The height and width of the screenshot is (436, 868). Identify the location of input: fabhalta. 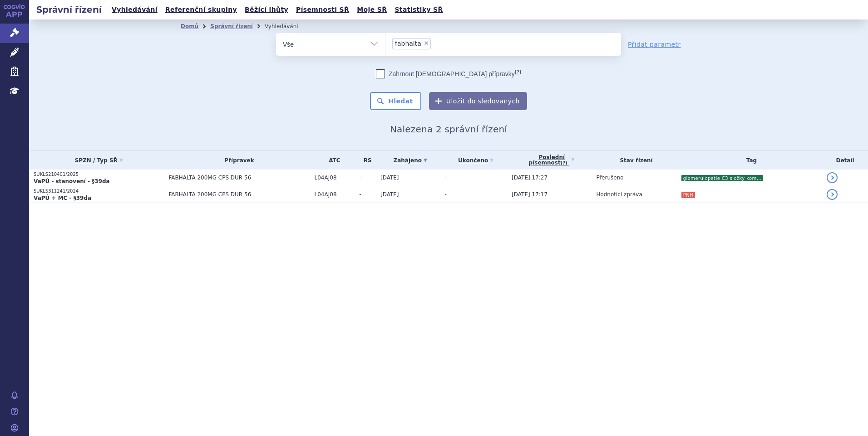
(436, 43).